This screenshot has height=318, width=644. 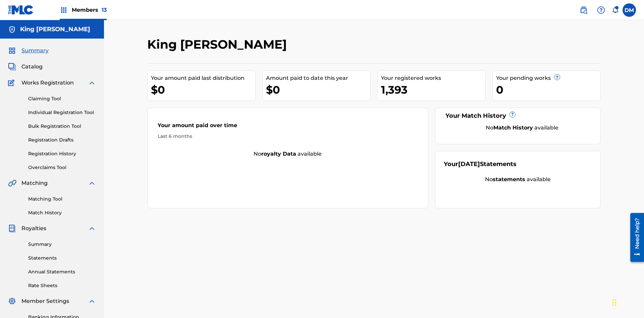 What do you see at coordinates (12, 29) in the screenshot?
I see `img: Accounts` at bounding box center [12, 29].